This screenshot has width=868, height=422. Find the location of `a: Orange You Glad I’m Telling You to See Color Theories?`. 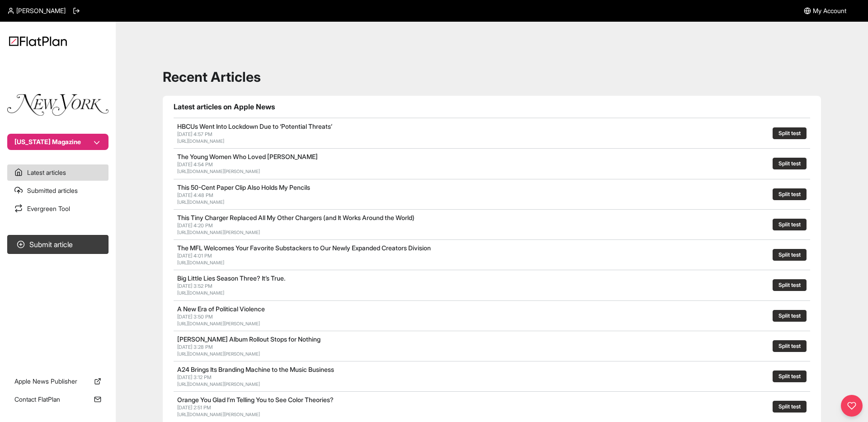

a: Orange You Glad I’m Telling You to See Color Theories? is located at coordinates (256, 399).